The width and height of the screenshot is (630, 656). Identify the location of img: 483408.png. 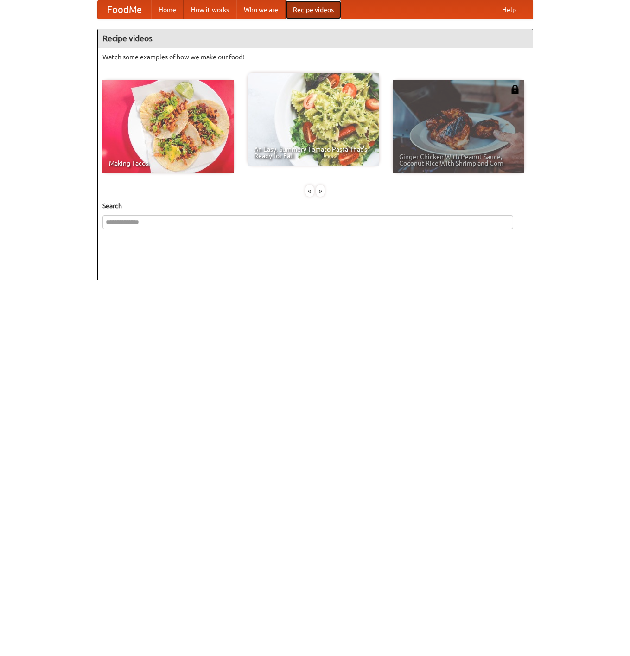
(515, 89).